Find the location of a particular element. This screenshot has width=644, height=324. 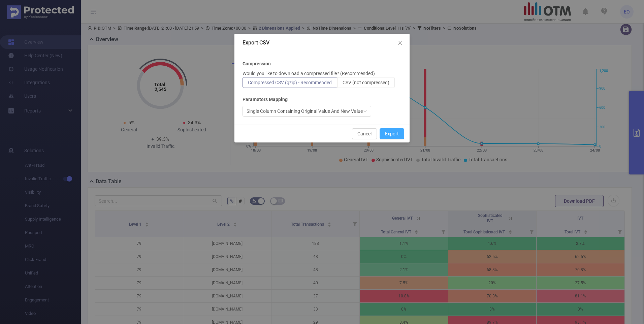

i: icon: close is located at coordinates (400, 43).